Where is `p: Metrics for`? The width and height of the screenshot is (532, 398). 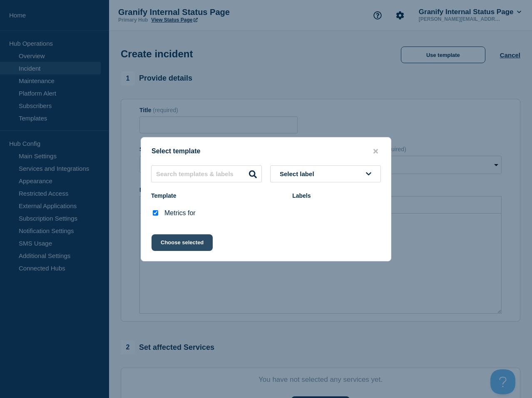
p: Metrics for is located at coordinates (180, 213).